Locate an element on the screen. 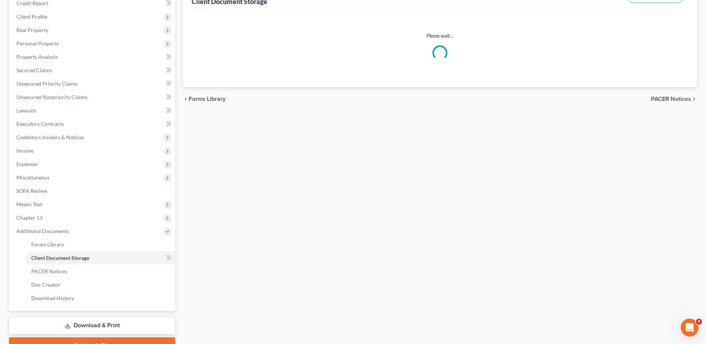 Image resolution: width=706 pixels, height=344 pixels. span: Property Analysis is located at coordinates (37, 57).